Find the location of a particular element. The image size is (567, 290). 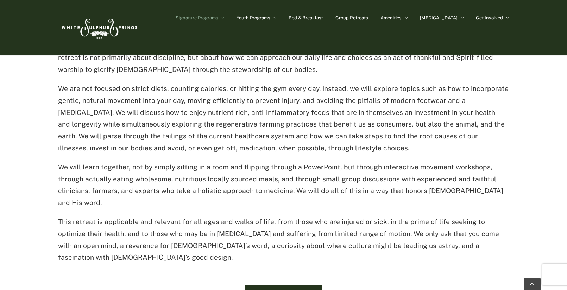

span: Get Involved is located at coordinates (490, 18).